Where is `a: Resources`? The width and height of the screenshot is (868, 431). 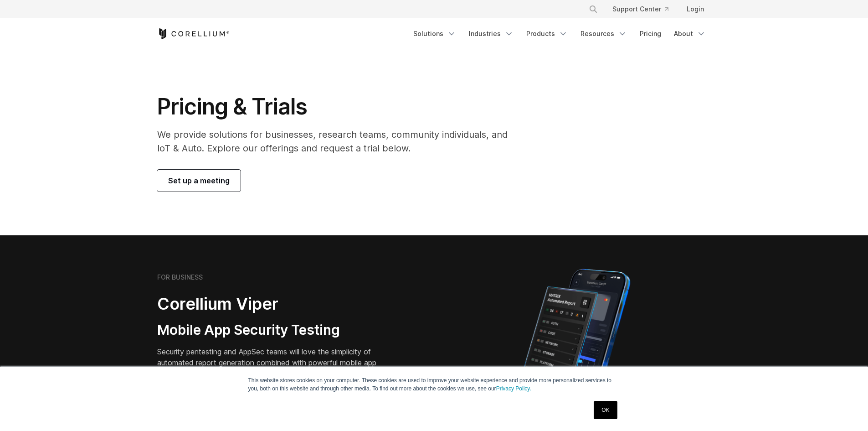
a: Resources is located at coordinates (604, 34).